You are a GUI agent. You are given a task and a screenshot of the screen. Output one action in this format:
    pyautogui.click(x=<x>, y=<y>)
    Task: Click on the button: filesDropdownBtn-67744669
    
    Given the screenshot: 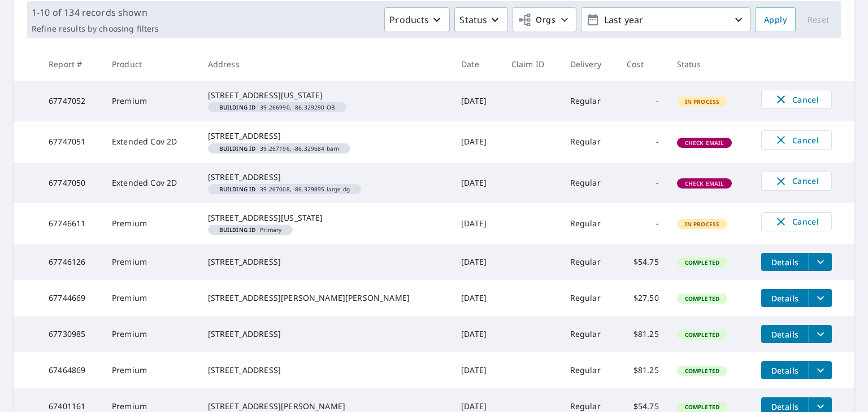 What is the action you would take?
    pyautogui.click(x=820, y=298)
    